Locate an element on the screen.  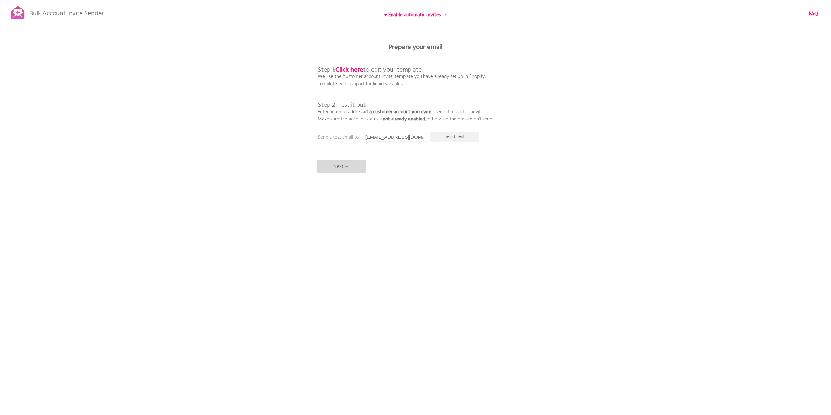
b: ♥ Enable automatic invites → is located at coordinates (415, 15).